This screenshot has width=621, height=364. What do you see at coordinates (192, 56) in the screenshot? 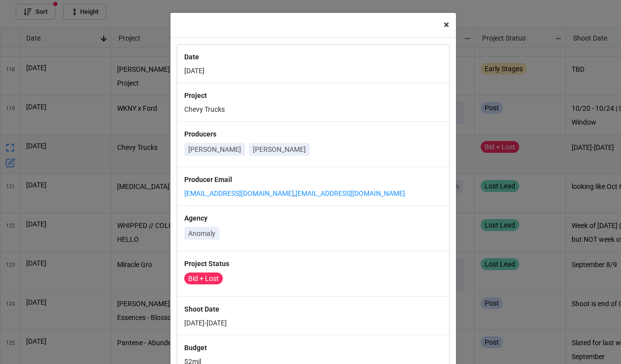
I see `b: Date` at bounding box center [192, 56].